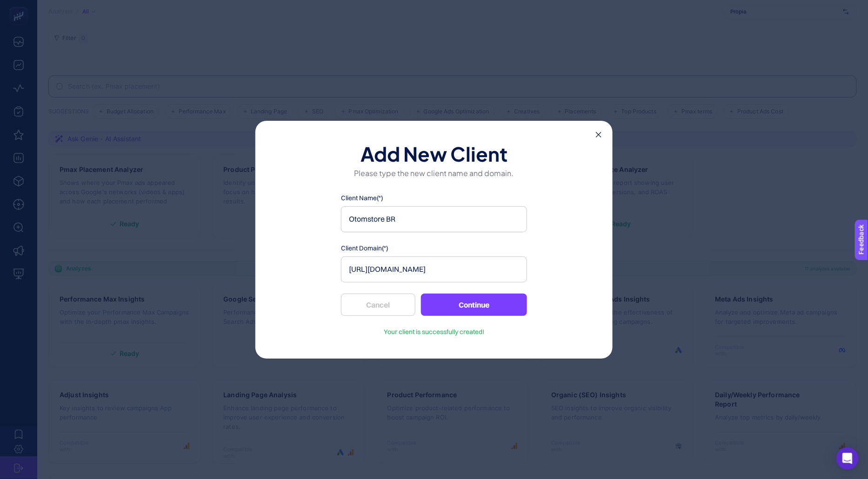  What do you see at coordinates (434, 198) in the screenshot?
I see `label: Client Name(*)` at bounding box center [434, 198].